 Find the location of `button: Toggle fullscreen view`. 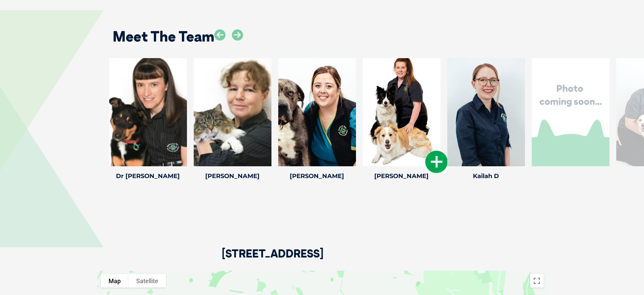

button: Toggle fullscreen view is located at coordinates (537, 281).